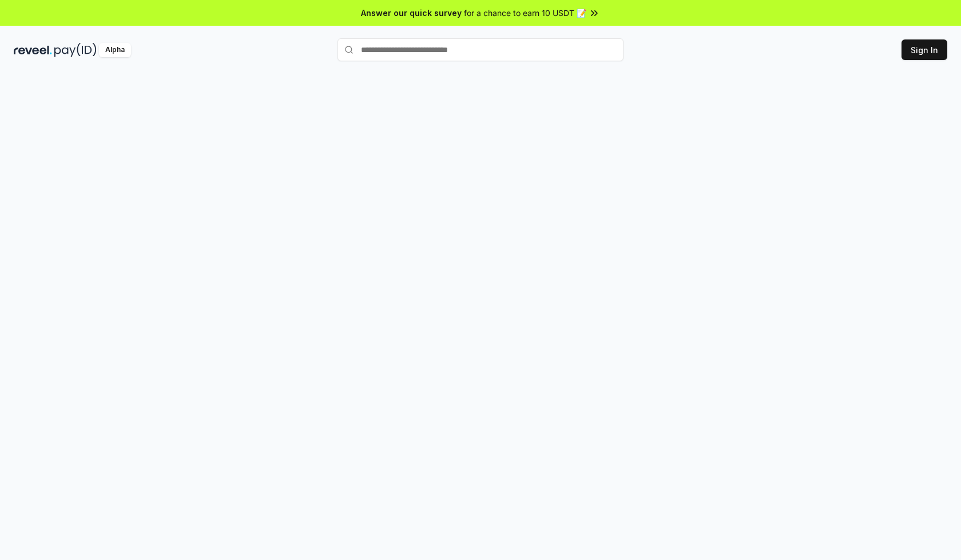 The height and width of the screenshot is (560, 961). I want to click on img: reveel_dark, so click(32, 50).